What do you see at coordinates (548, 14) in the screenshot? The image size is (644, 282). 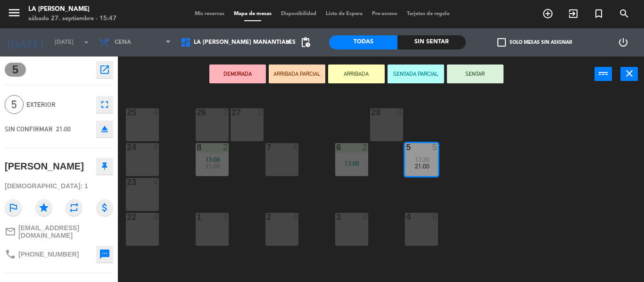 I see `i: add_circle_outline` at bounding box center [548, 14].